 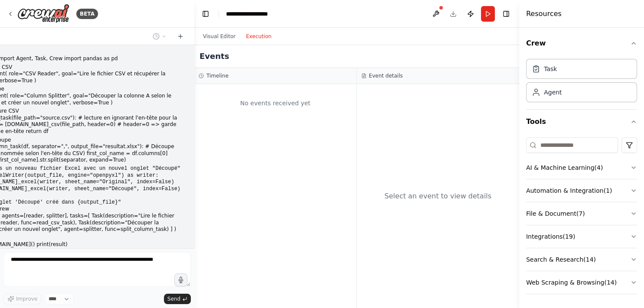 What do you see at coordinates (582, 283) in the screenshot?
I see `button: Web Scraping & Browsing(14)` at bounding box center [582, 283].